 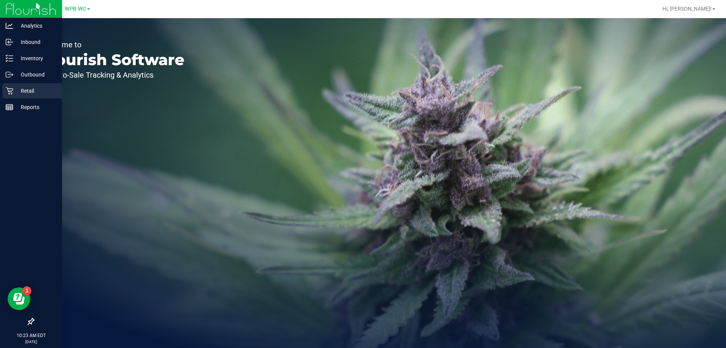 What do you see at coordinates (36, 107) in the screenshot?
I see `p: Reports` at bounding box center [36, 107].